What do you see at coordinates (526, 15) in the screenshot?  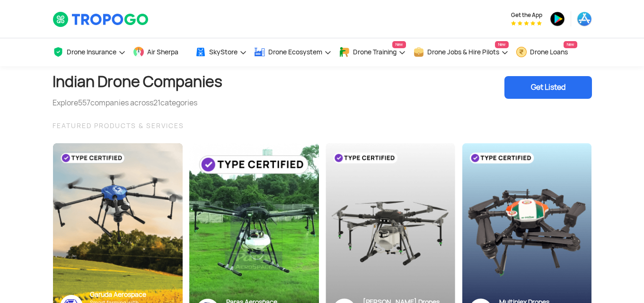 I see `span: Get the App` at bounding box center [526, 15].